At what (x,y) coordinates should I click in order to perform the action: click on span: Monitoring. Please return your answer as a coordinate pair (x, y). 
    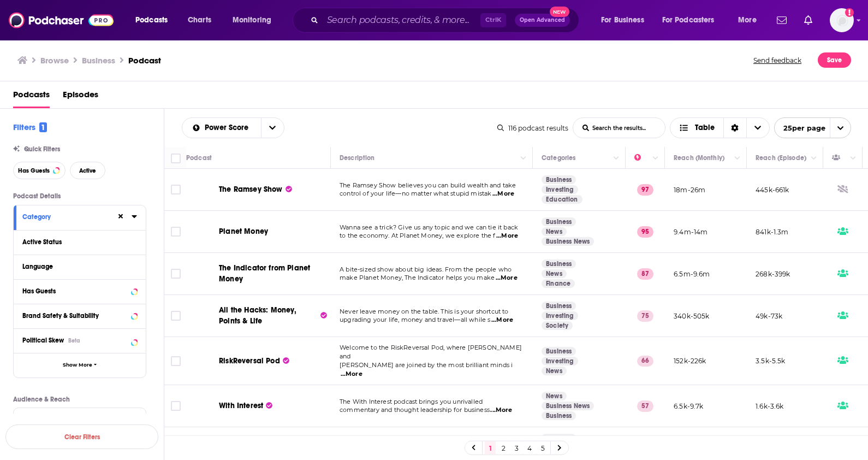
    Looking at the image, I should click on (251, 20).